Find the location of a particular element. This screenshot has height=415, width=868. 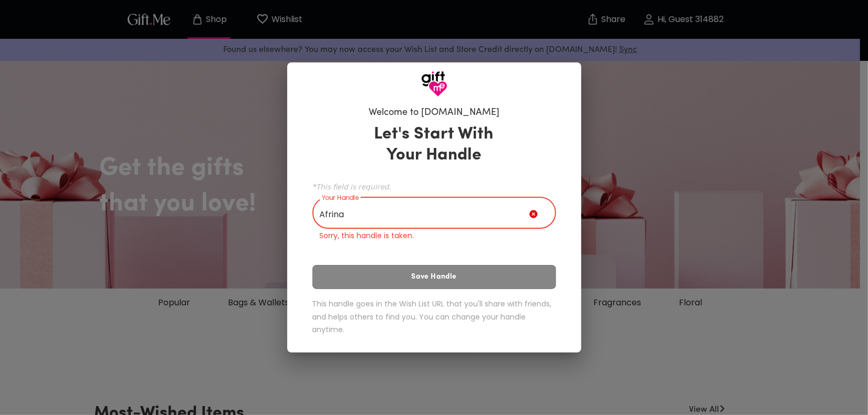

img: GiftMe Logo is located at coordinates (434, 84).